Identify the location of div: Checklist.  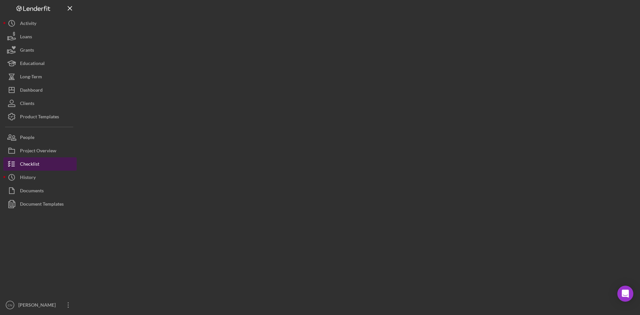
(30, 165).